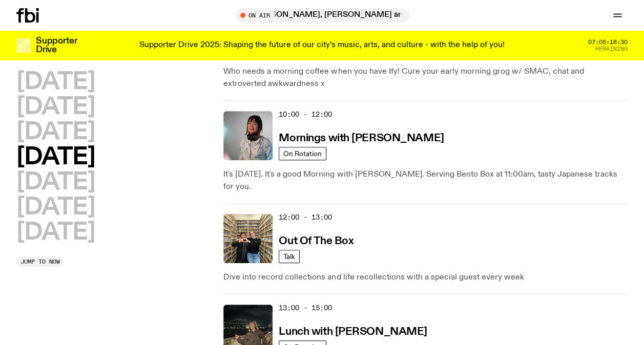 This screenshot has width=644, height=345. Describe the element at coordinates (40, 262) in the screenshot. I see `span: Jump to now` at that location.